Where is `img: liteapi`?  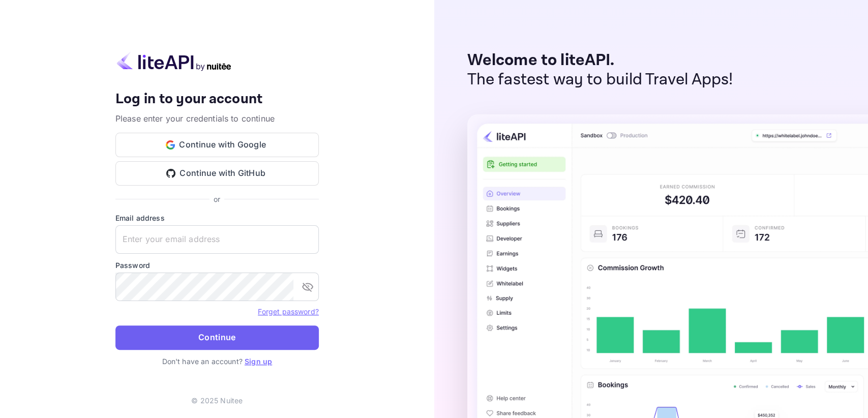 img: liteapi is located at coordinates (174, 61).